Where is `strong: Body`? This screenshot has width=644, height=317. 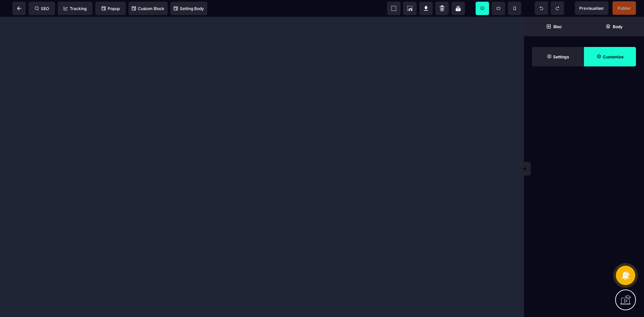 strong: Body is located at coordinates (617, 26).